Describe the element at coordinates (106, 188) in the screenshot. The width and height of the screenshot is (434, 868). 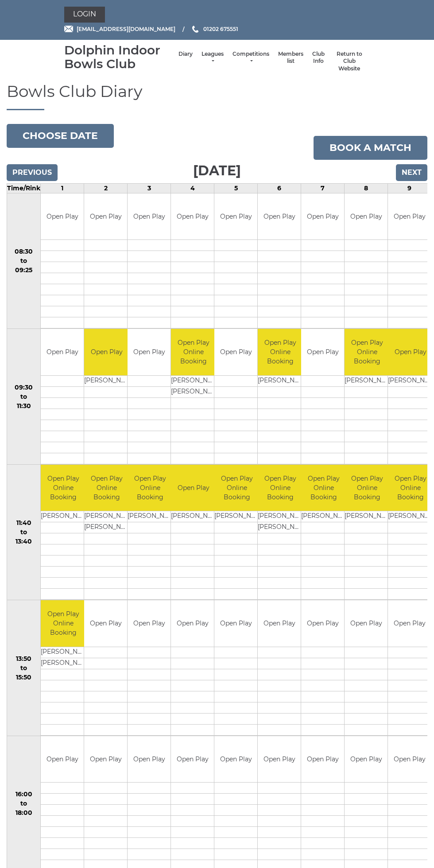
I see `td: 2` at that location.